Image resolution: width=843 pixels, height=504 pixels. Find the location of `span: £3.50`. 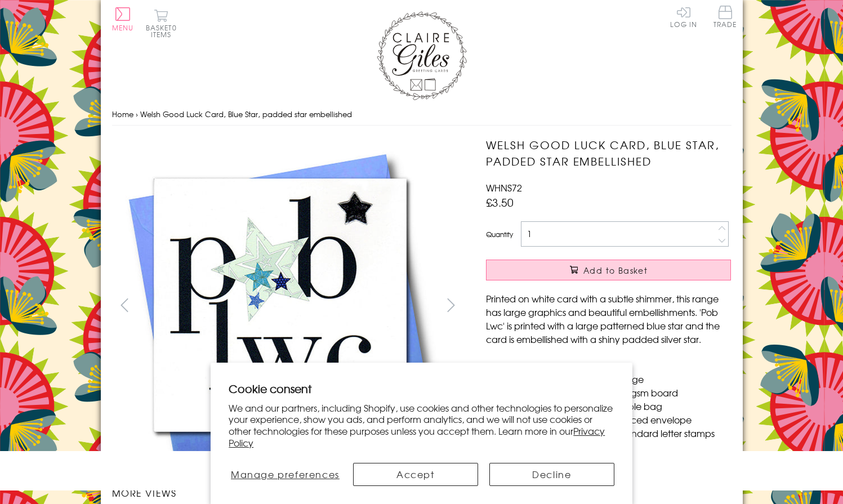

span: £3.50 is located at coordinates (500, 202).